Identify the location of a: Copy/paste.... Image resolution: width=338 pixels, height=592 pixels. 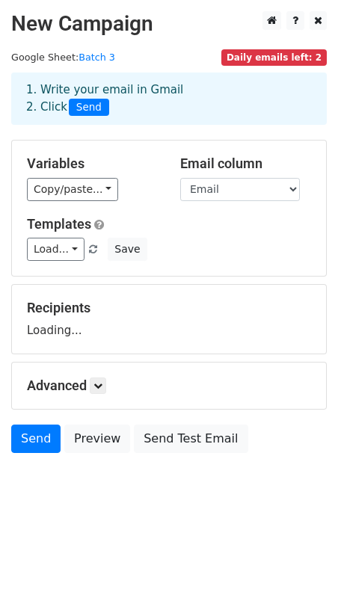
(73, 189).